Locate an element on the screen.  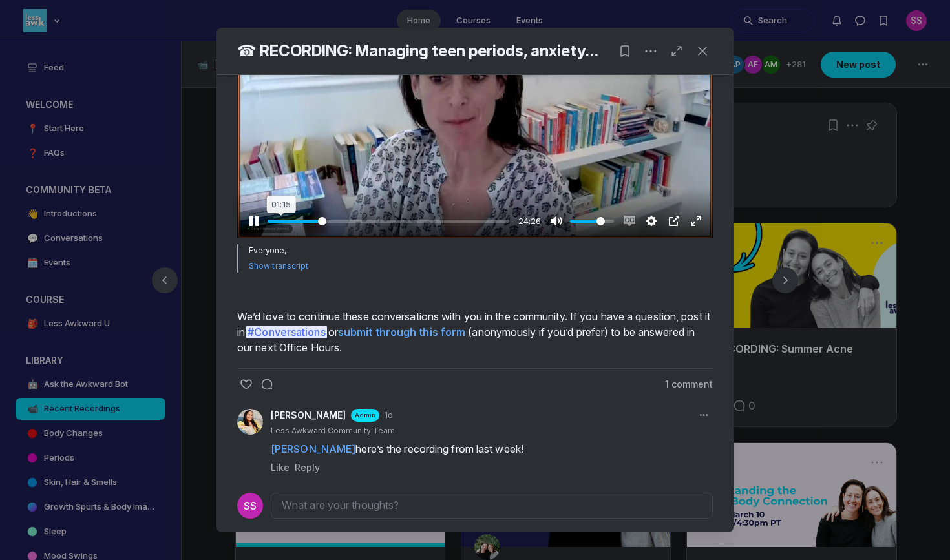
a: submit through this form is located at coordinates (401, 332).